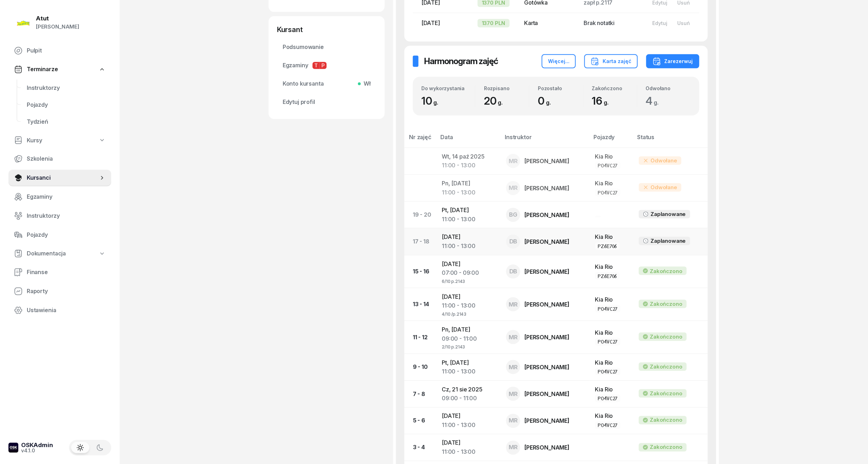 The height and width of the screenshot is (464, 868). I want to click on div: Odwołane, so click(660, 161).